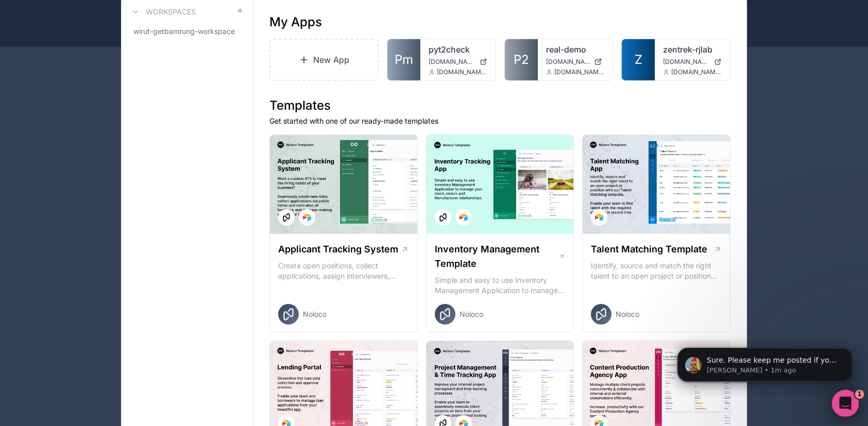 Image resolution: width=868 pixels, height=426 pixels. Describe the element at coordinates (20, 342) in the screenshot. I see `button: Emoji picker` at that location.